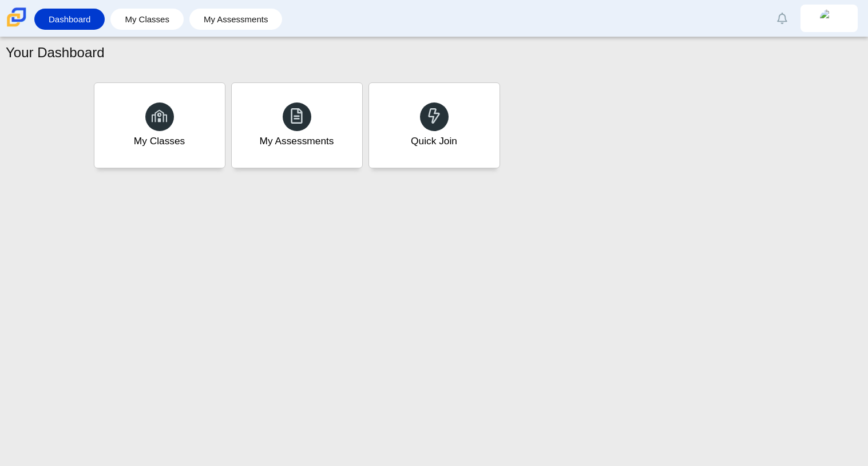  I want to click on a: Carmen School of Science & Technology, so click(17, 26).